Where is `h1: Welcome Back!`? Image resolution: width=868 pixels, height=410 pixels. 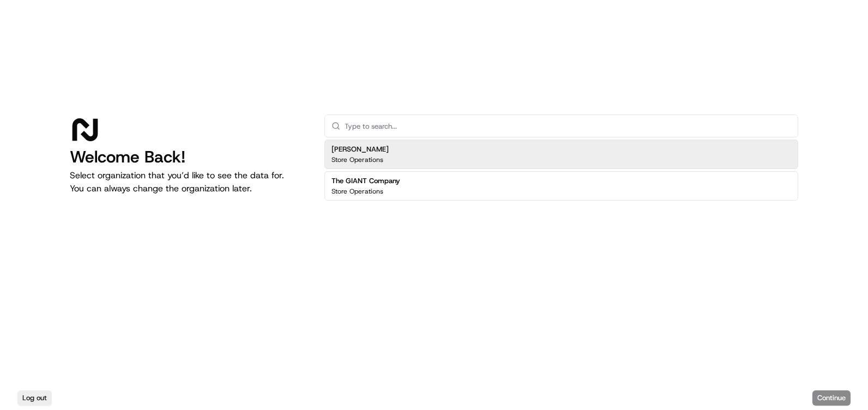
h1: Welcome Back! is located at coordinates (188, 157).